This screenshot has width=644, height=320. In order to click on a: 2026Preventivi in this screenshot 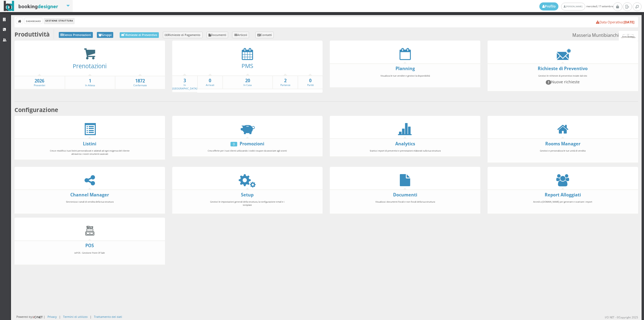, I will do `click(39, 83)`.